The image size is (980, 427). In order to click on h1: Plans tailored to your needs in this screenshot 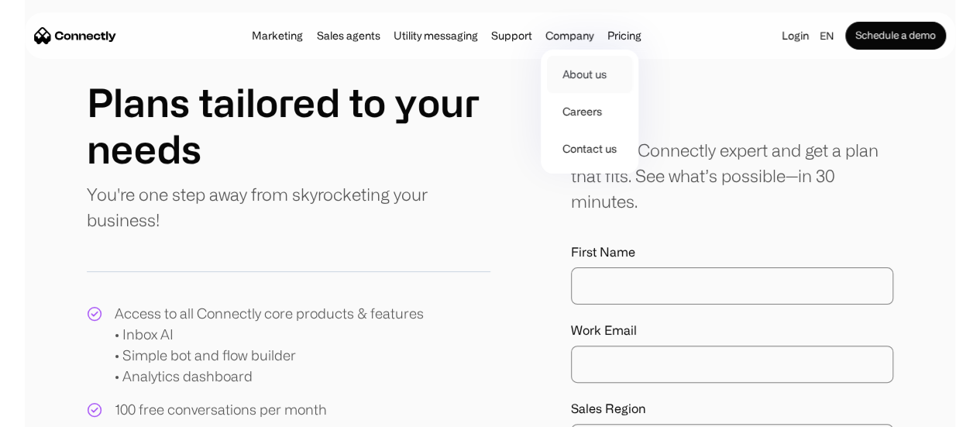, I will do `click(288, 126)`.